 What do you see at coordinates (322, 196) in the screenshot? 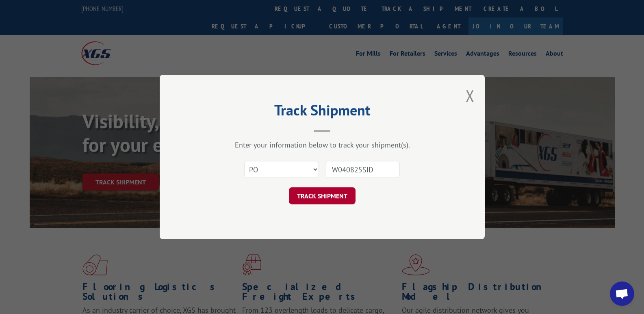
I see `button: TRACK SHIPMENT` at bounding box center [322, 196].